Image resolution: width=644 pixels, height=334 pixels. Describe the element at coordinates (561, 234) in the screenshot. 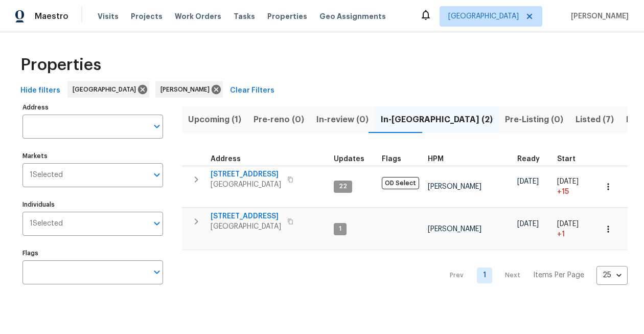

I see `span: + 1` at that location.